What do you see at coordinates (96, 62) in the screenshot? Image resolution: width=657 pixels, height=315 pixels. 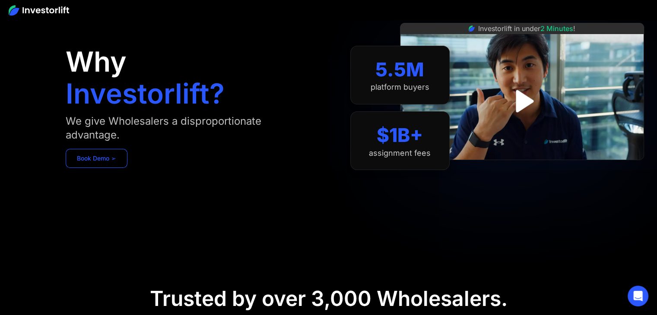 I see `h1: Why` at bounding box center [96, 62].